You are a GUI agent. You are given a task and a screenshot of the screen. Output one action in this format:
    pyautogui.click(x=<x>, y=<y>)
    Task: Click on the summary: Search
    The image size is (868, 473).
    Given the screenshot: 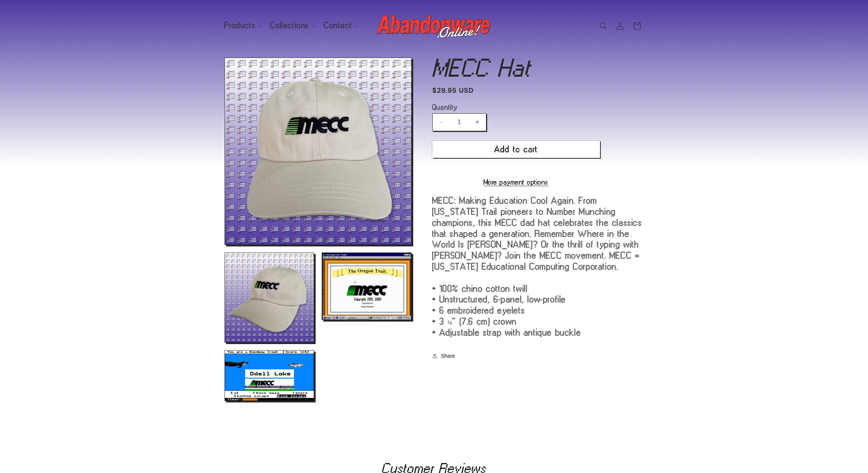 What is the action you would take?
    pyautogui.click(x=603, y=26)
    